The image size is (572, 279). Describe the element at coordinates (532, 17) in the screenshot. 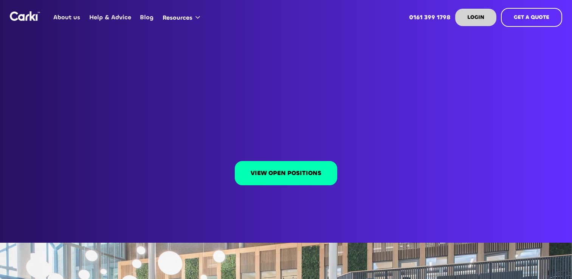

I see `strong: GET A QUOTE` at that location.